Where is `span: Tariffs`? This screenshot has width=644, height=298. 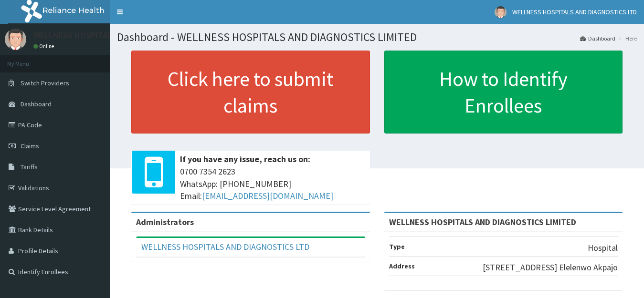
span: Tariffs is located at coordinates (29, 167).